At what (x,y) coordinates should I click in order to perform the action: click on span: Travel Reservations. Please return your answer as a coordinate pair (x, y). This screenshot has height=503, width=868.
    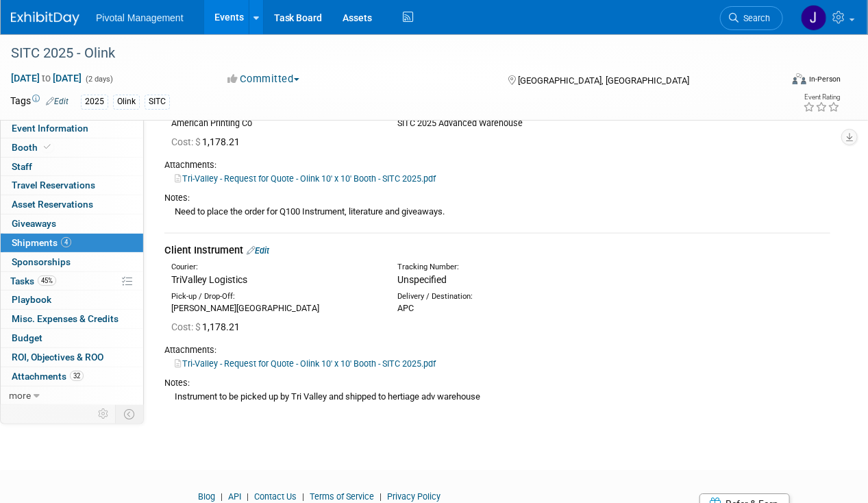
    Looking at the image, I should click on (53, 185).